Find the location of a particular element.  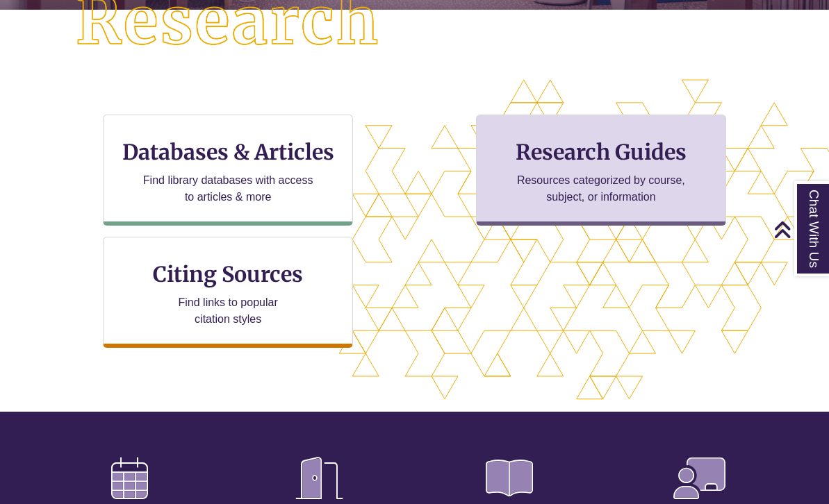

p: Find links to popular citation styles is located at coordinates (228, 311).